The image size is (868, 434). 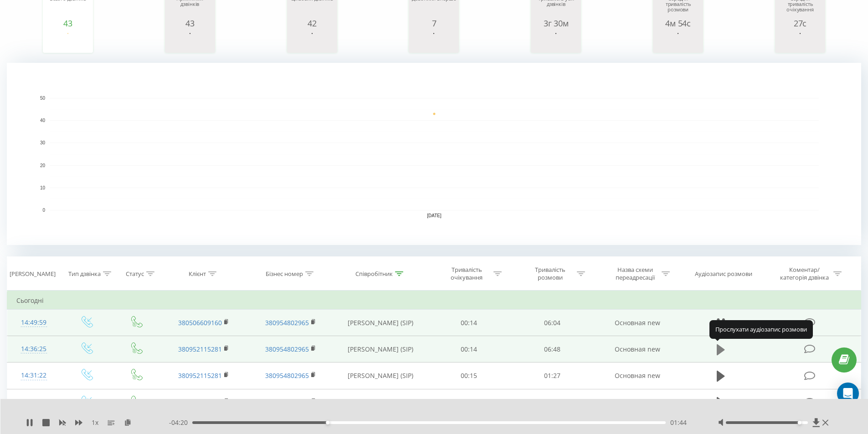 I want to click on a: 380503837098, so click(x=200, y=402).